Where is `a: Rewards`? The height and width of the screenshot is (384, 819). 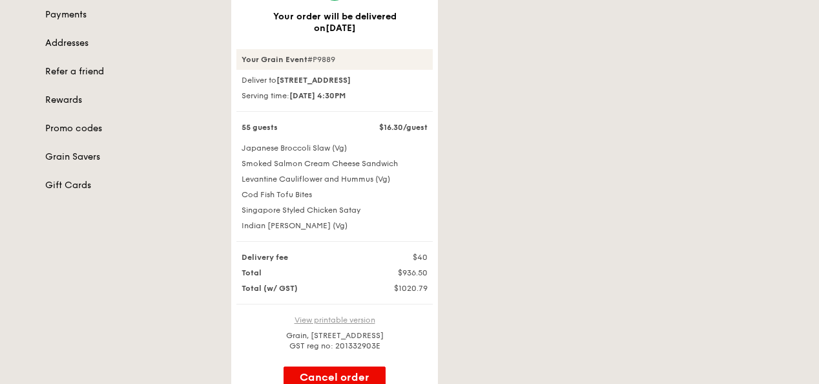
a: Rewards is located at coordinates (130, 100).